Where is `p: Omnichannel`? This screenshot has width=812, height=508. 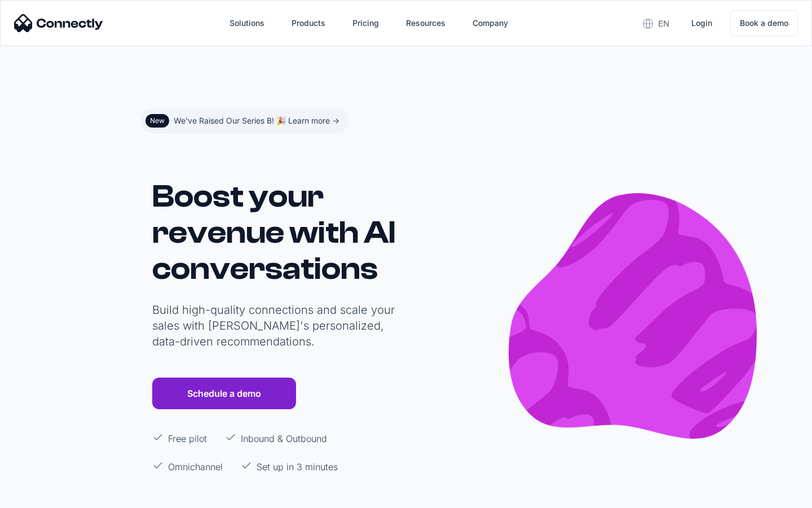
p: Omnichannel is located at coordinates (195, 466).